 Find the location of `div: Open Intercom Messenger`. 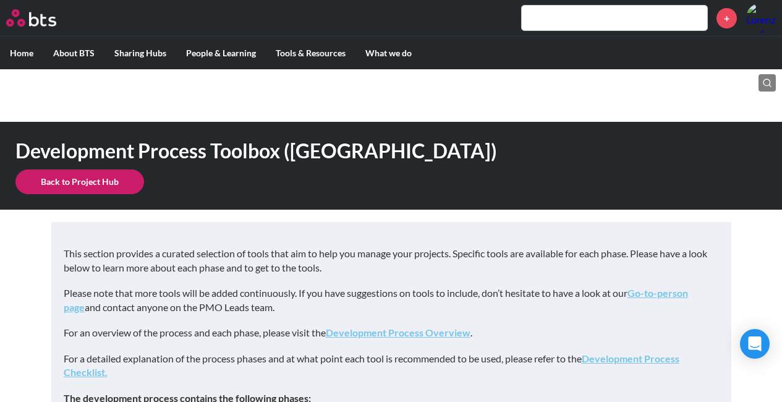

div: Open Intercom Messenger is located at coordinates (755, 344).